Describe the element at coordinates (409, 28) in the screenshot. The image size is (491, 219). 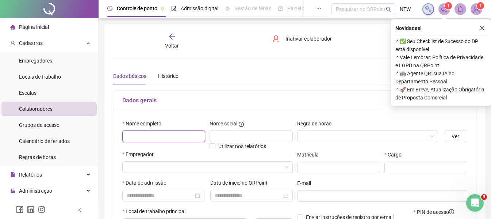
I see `span: Novidades !` at that location.